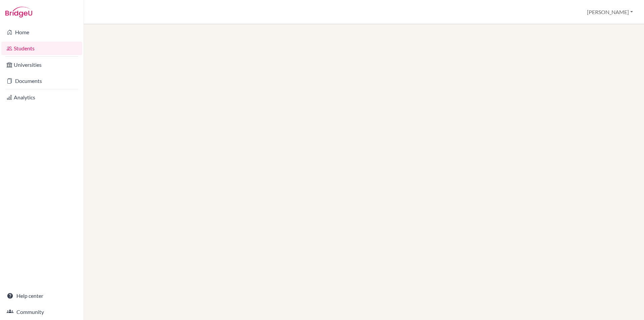 Image resolution: width=644 pixels, height=320 pixels. I want to click on a: Home, so click(41, 32).